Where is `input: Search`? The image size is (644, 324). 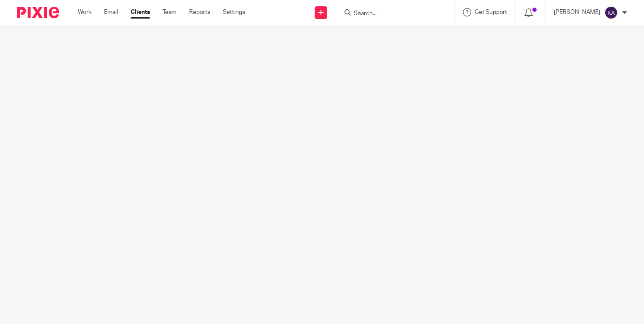 input: Search is located at coordinates (391, 14).